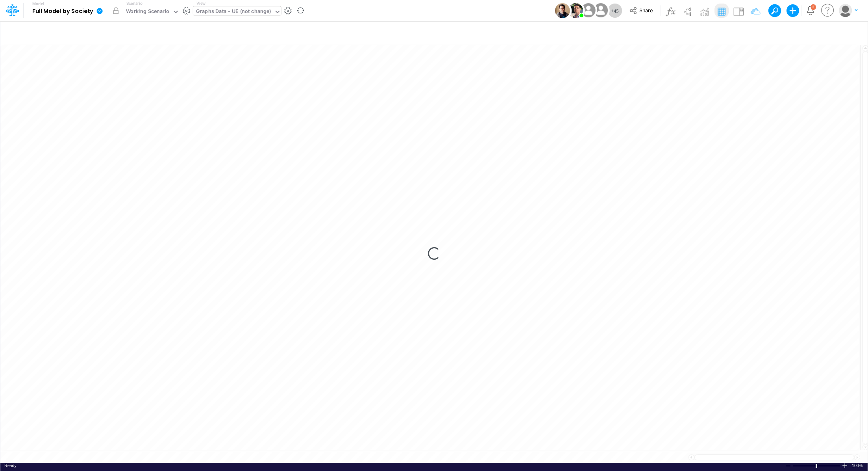 The height and width of the screenshot is (471, 868). I want to click on div: Zoom level, so click(858, 465).